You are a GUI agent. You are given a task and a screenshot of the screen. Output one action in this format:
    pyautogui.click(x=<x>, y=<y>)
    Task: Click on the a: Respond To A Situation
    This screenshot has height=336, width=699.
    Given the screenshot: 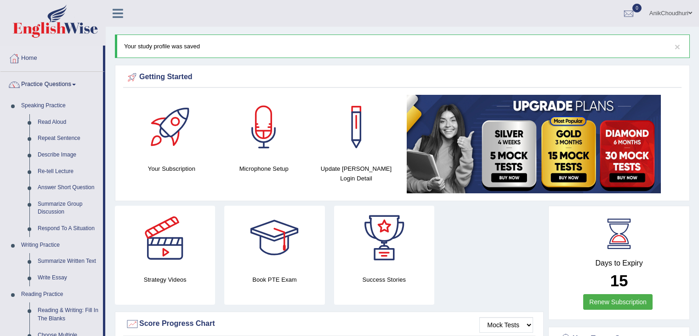 What is the action you would take?
    pyautogui.click(x=68, y=228)
    